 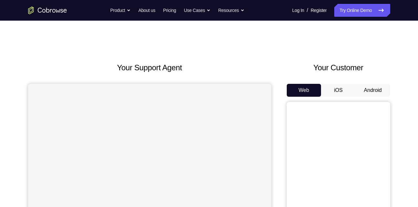 What do you see at coordinates (372, 90) in the screenshot?
I see `button: Android` at bounding box center [372, 90].